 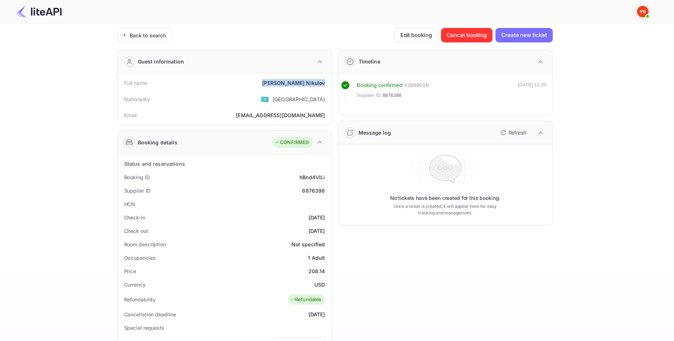 What do you see at coordinates (524, 35) in the screenshot?
I see `button: Create new ticket` at bounding box center [524, 35].